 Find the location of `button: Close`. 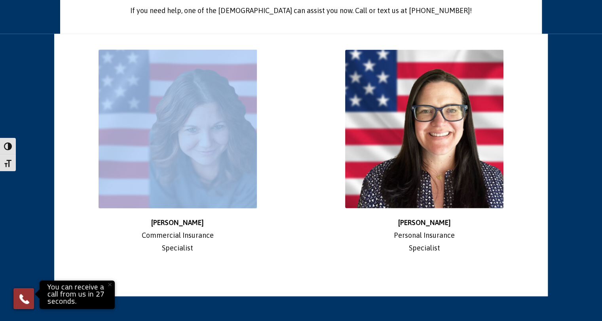

button: Close is located at coordinates (110, 284).